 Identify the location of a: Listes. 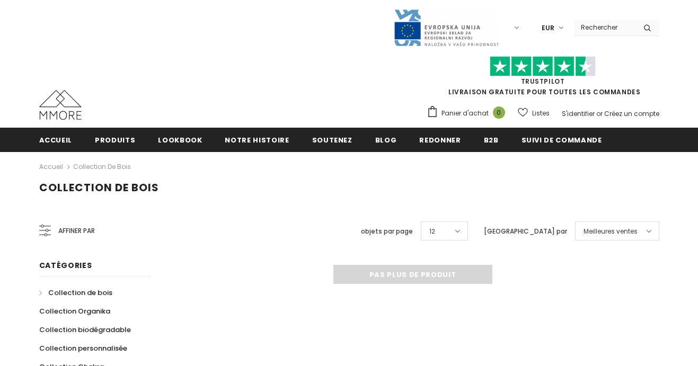
(533, 113).